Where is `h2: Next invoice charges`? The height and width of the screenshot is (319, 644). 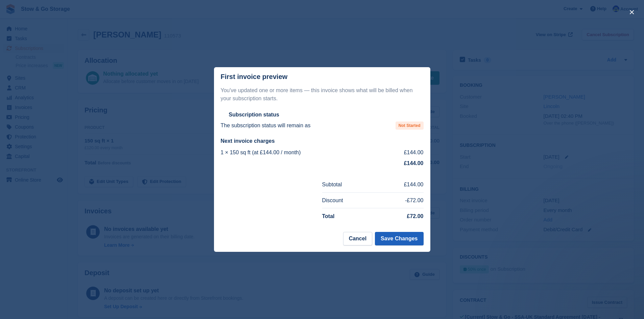
h2: Next invoice charges is located at coordinates (322, 141).